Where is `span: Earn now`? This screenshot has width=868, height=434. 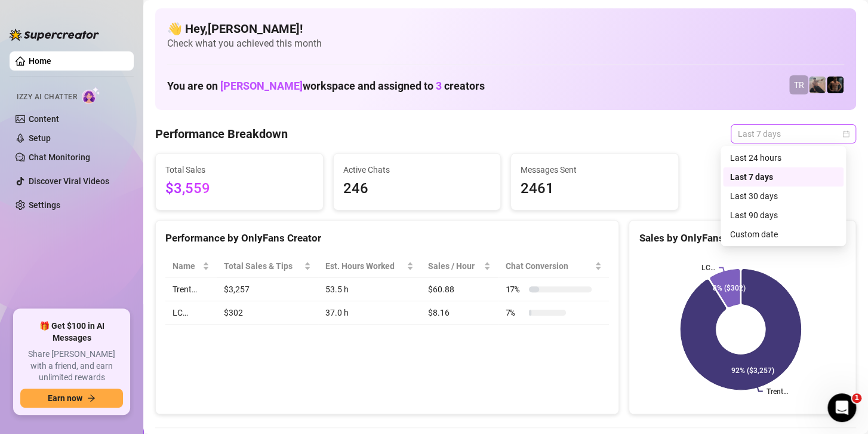
span: Earn now is located at coordinates (65, 397).